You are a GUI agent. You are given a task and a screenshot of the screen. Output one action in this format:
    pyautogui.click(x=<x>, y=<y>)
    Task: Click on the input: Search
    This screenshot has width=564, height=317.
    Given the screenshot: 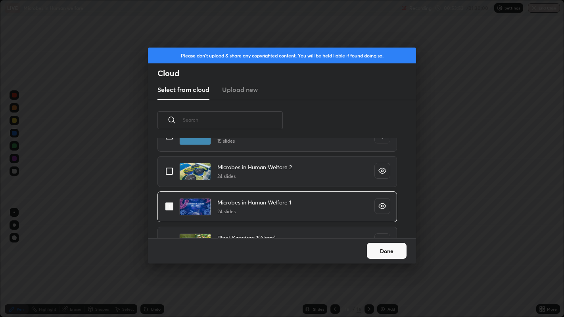 What is the action you would take?
    pyautogui.click(x=233, y=120)
    